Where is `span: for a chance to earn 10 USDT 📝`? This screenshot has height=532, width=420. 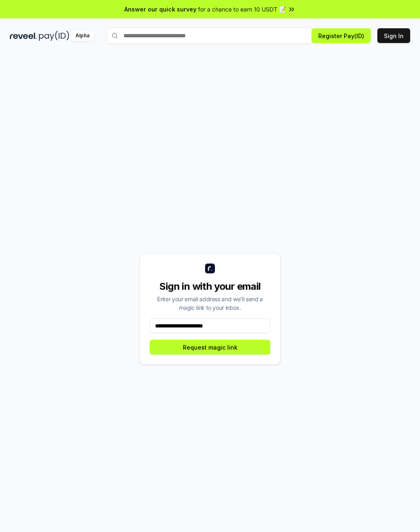 span: for a chance to earn 10 USDT 📝 is located at coordinates (242, 9).